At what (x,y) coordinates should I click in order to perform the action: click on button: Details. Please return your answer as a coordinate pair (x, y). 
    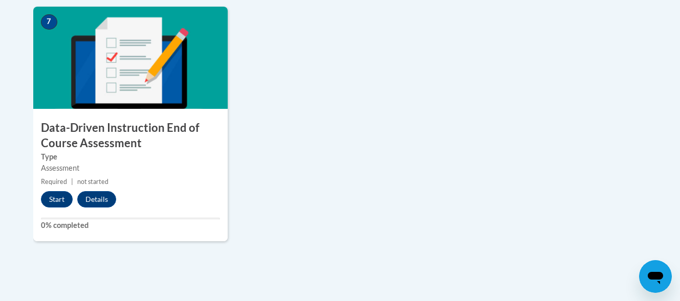
    Looking at the image, I should click on (97, 199).